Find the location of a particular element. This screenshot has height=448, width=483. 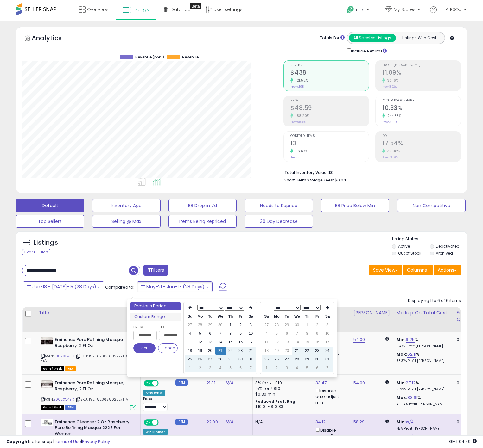

span: Revenue is located at coordinates (191, 57).